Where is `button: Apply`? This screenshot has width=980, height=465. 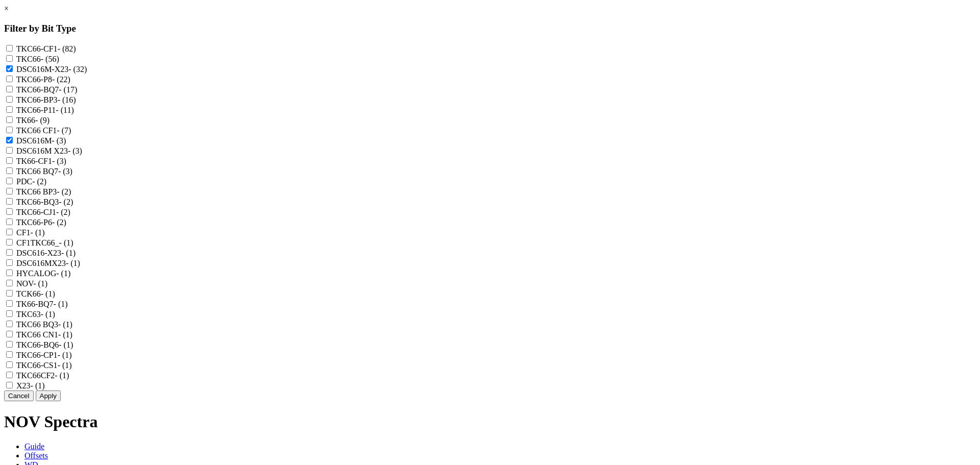
button: Apply is located at coordinates (48, 396).